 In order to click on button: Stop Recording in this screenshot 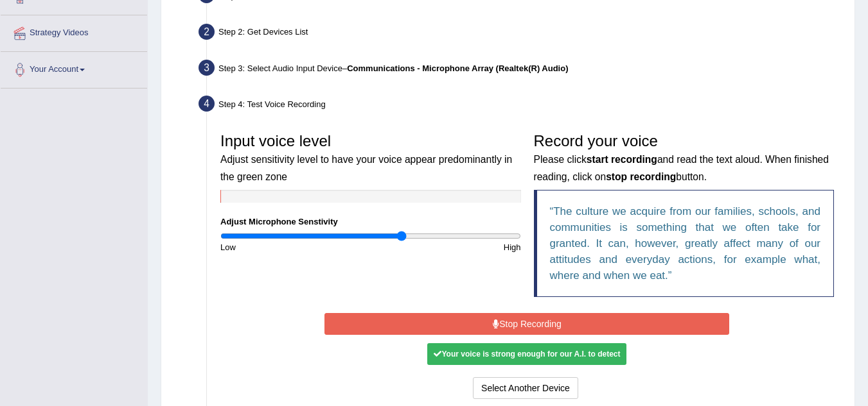, I will do `click(527, 324)`.